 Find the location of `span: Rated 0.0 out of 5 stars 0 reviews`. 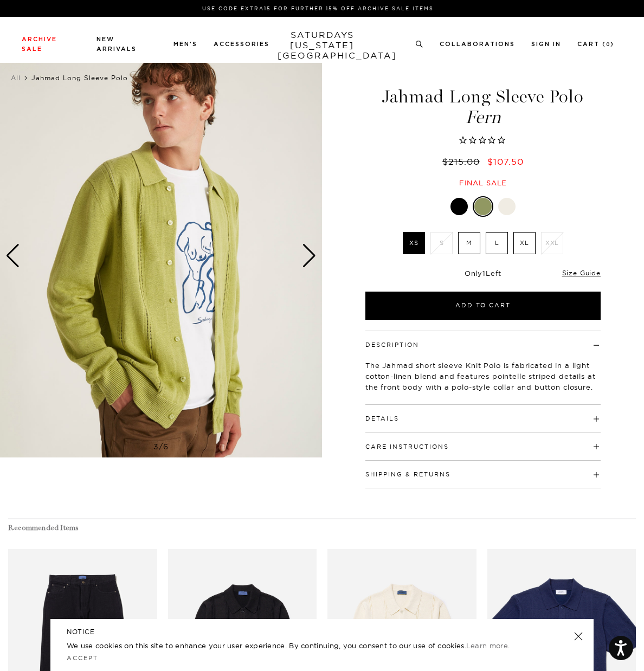

span: Rated 0.0 out of 5 stars 0 reviews is located at coordinates (483, 141).